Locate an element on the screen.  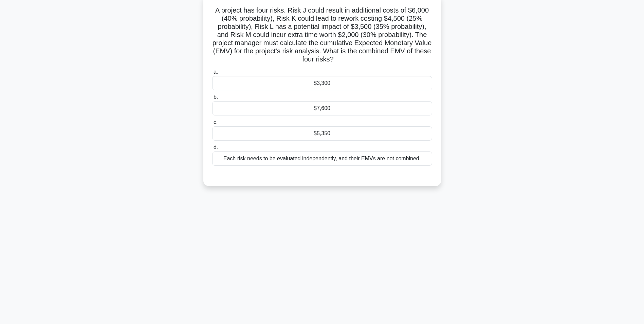
div: $5,350 is located at coordinates (322, 133).